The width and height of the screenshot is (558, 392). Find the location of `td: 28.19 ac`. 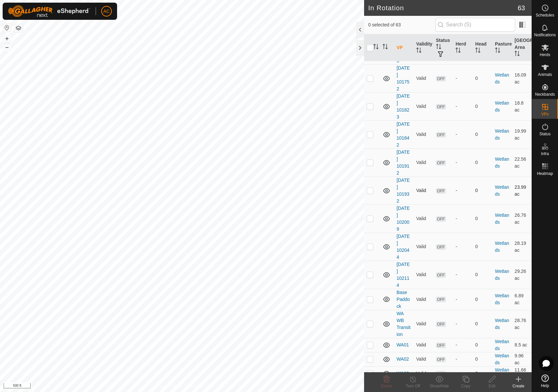

td: 28.19 ac is located at coordinates (521, 246).